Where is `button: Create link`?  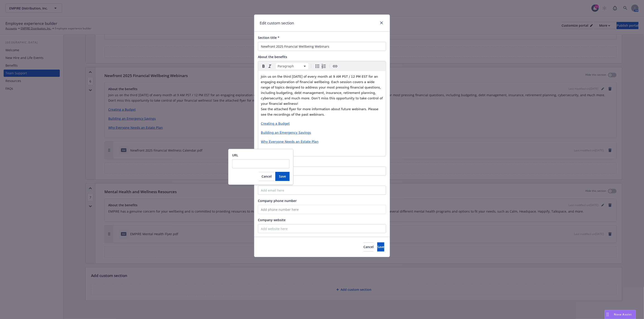
button: Create link is located at coordinates (335, 66).